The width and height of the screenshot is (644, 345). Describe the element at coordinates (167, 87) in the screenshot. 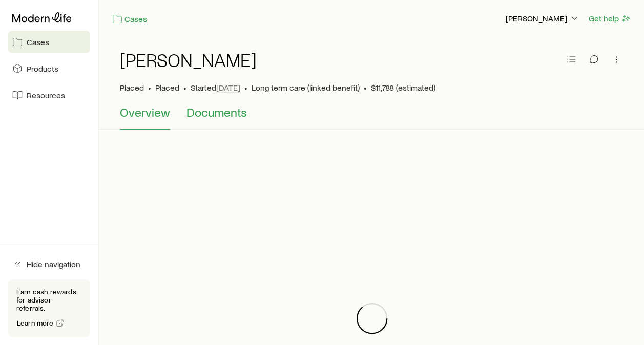

I see `span: Placed` at that location.